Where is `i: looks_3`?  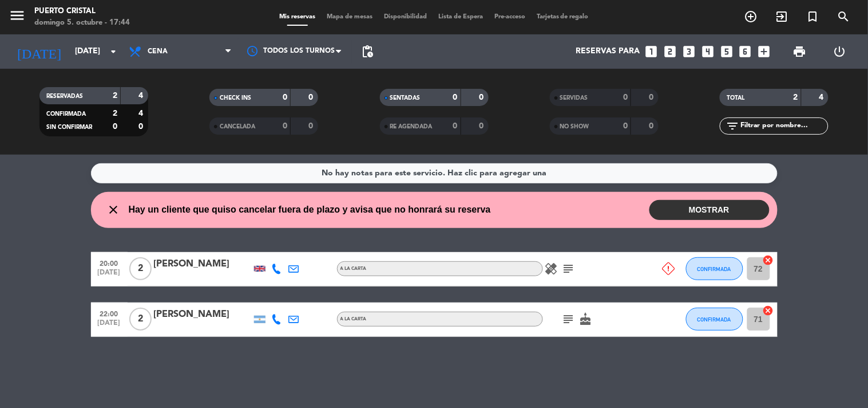 i: looks_3 is located at coordinates (689, 52).